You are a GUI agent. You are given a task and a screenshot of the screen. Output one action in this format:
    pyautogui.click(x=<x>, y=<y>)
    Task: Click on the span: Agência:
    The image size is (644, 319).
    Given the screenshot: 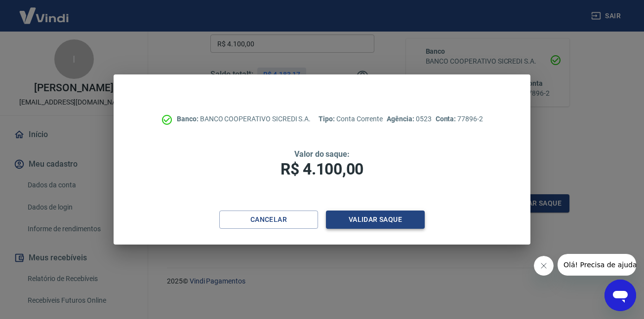 What is the action you would take?
    pyautogui.click(x=401, y=119)
    